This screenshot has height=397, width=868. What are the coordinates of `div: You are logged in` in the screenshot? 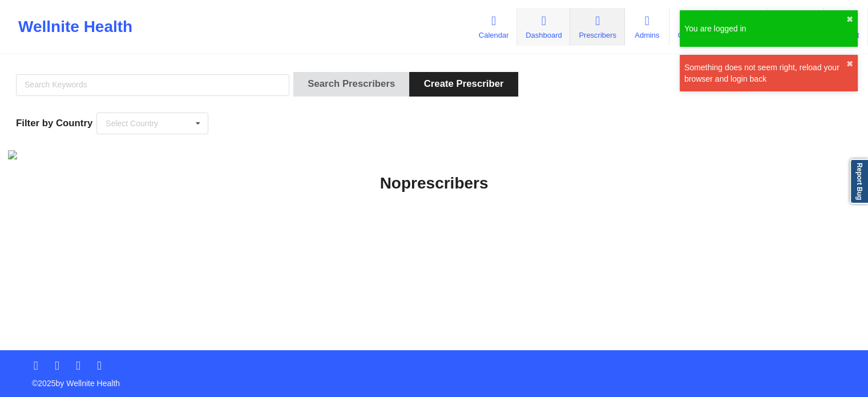 It's located at (766, 28).